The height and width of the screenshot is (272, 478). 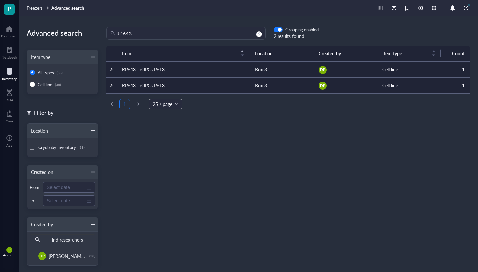 I want to click on div: Location, so click(x=38, y=131).